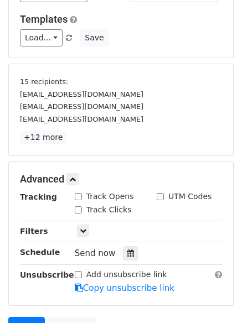 This screenshot has width=242, height=323. What do you see at coordinates (43, 137) in the screenshot?
I see `a: +12 more` at bounding box center [43, 137].